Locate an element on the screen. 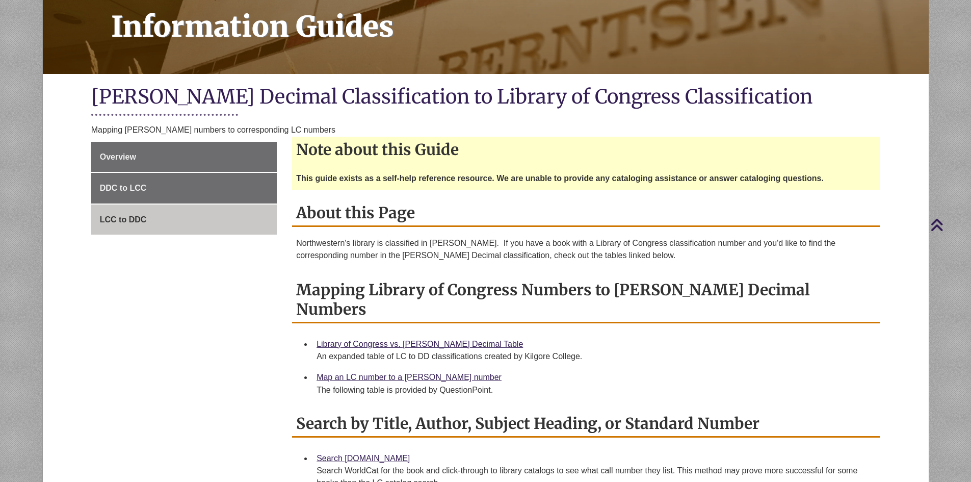 This screenshot has width=971, height=482. h2: Note about this Guide is located at coordinates (585, 149).